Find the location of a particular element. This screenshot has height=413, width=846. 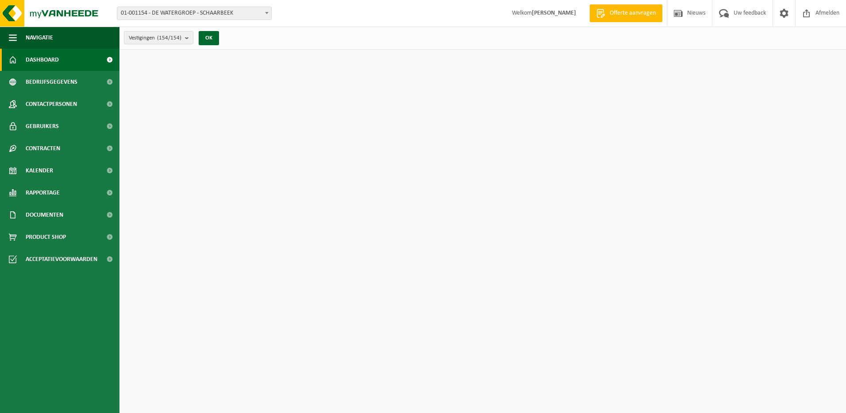

button: OK is located at coordinates (209, 38).